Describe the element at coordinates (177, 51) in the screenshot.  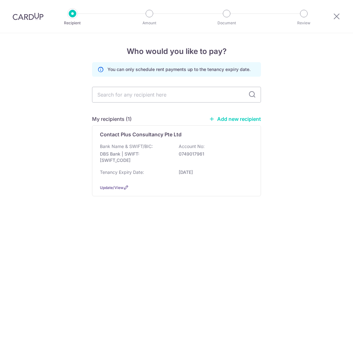
I see `h4: Who would you like to pay?` at that location.